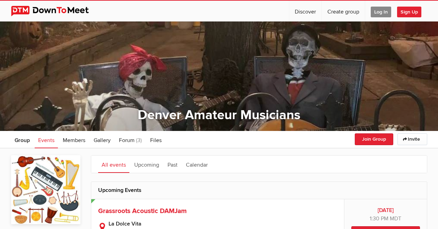  What do you see at coordinates (156, 140) in the screenshot?
I see `a: Files` at bounding box center [156, 140].